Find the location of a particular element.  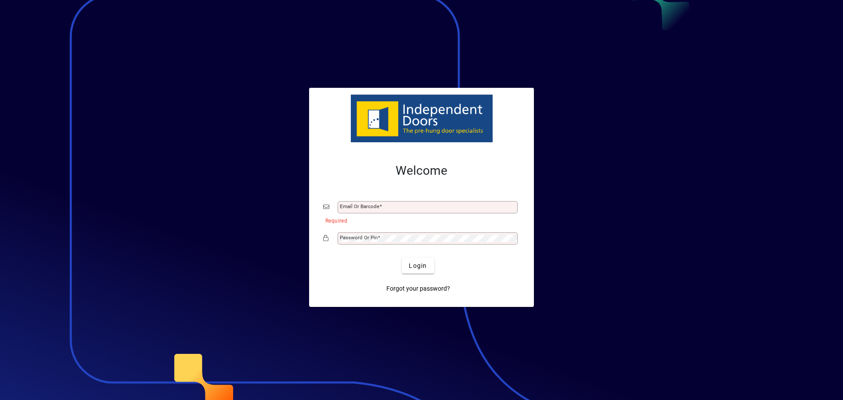

mat-error: Required is located at coordinates (419, 220).